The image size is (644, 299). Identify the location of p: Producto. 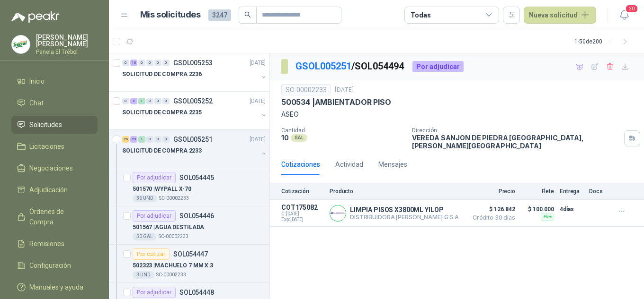
(396, 191).